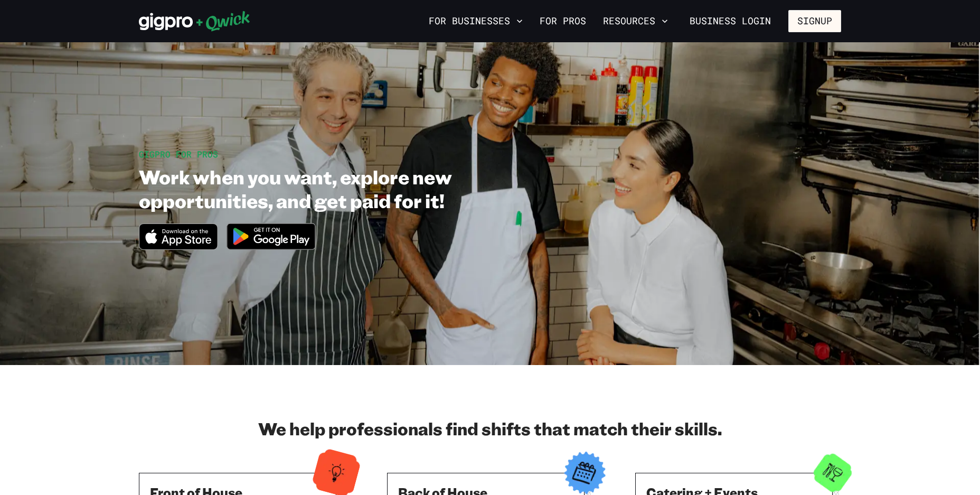 This screenshot has height=495, width=980. I want to click on a: Business Login, so click(730, 21).